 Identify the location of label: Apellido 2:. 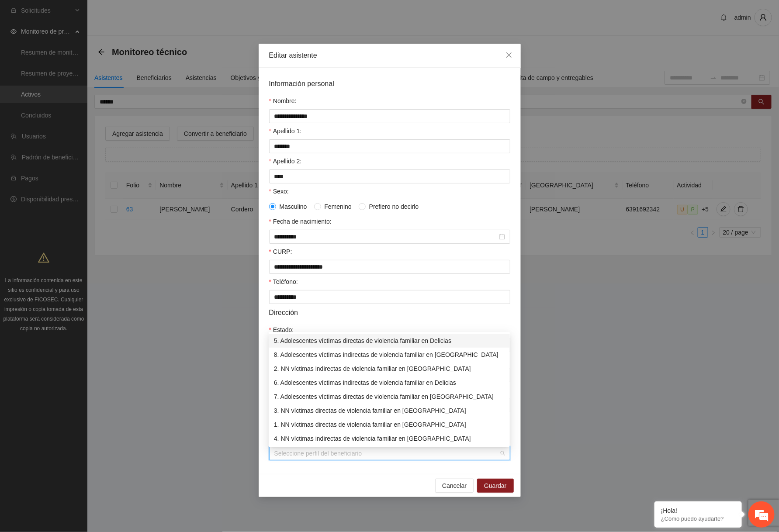
(285, 161).